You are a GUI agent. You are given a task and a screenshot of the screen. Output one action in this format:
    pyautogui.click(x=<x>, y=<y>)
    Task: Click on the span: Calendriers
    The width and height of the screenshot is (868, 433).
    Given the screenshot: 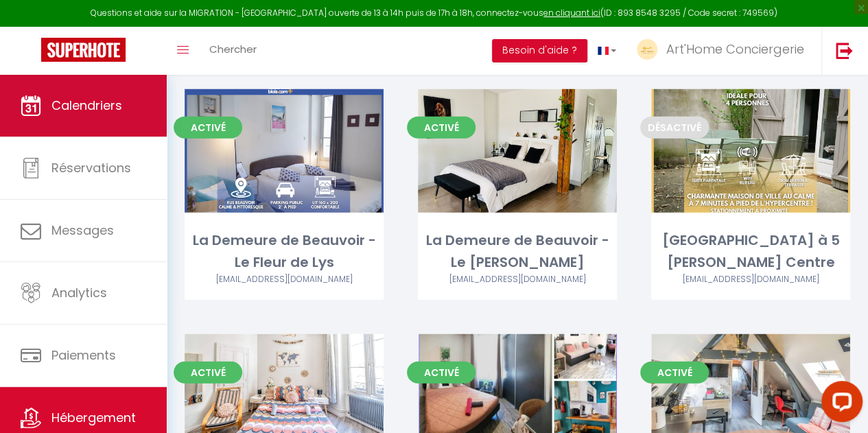 What is the action you would take?
    pyautogui.click(x=86, y=105)
    